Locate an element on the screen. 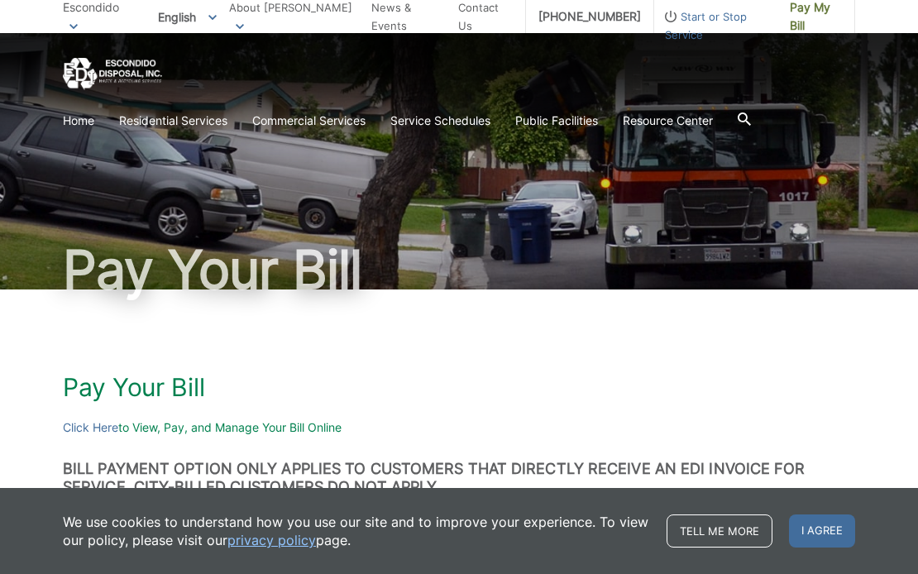  a: privacy policy is located at coordinates (271, 540).